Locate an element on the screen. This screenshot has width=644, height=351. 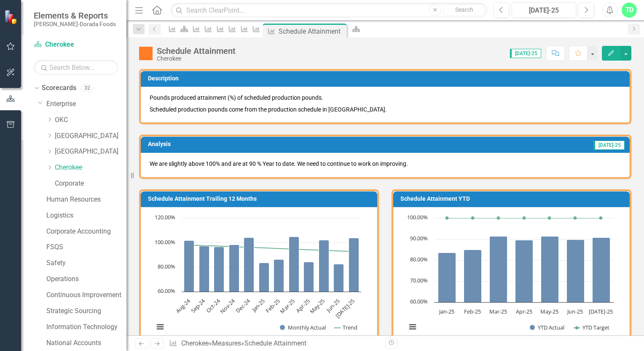
text: Mar-25 is located at coordinates (287, 306).